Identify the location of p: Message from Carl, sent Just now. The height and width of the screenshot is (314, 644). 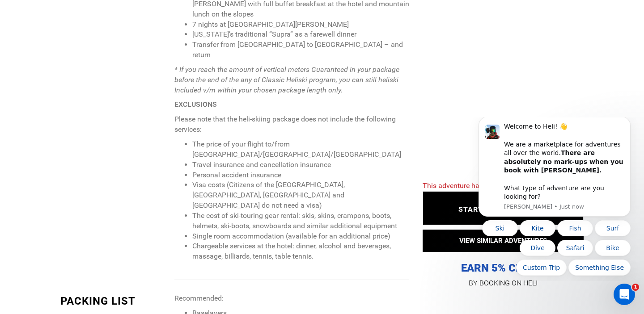
(99, 89).